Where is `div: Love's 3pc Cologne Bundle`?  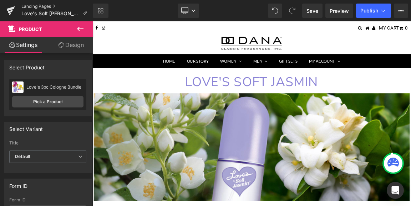 div: Love's 3pc Cologne Bundle is located at coordinates (55, 87).